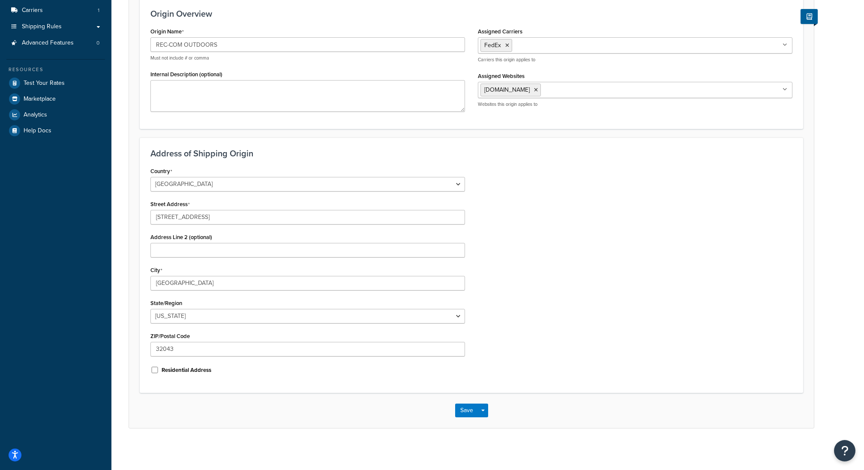 Image resolution: width=864 pixels, height=470 pixels. Describe the element at coordinates (56, 27) in the screenshot. I see `li: Shipping Rules` at that location.